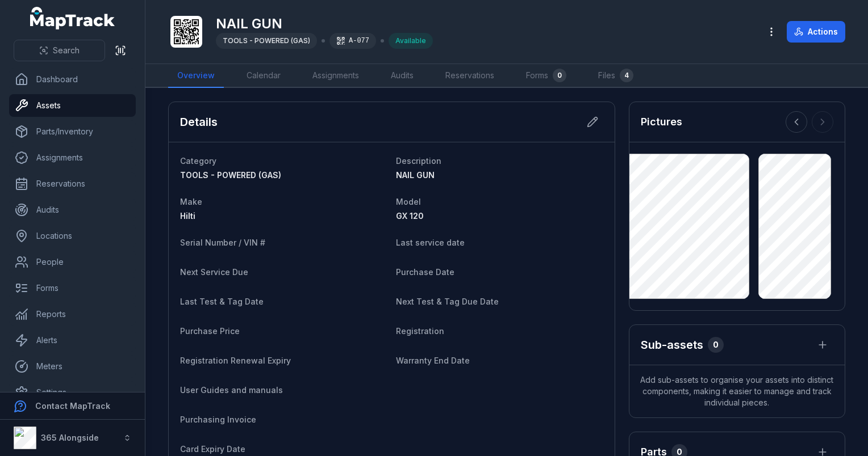 This screenshot has height=456, width=868. What do you see at coordinates (411, 41) in the screenshot?
I see `div: Available` at bounding box center [411, 41].